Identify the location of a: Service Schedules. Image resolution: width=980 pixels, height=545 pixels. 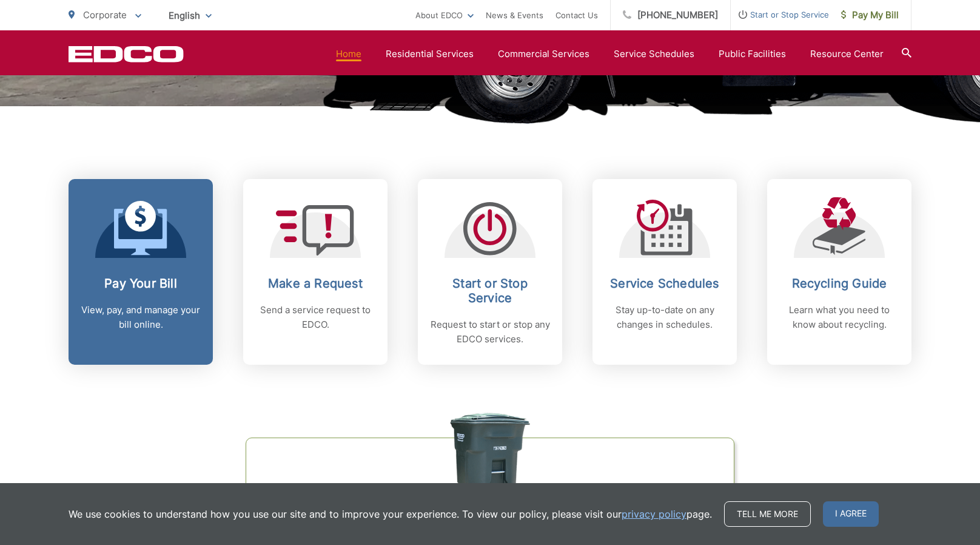
(654, 54).